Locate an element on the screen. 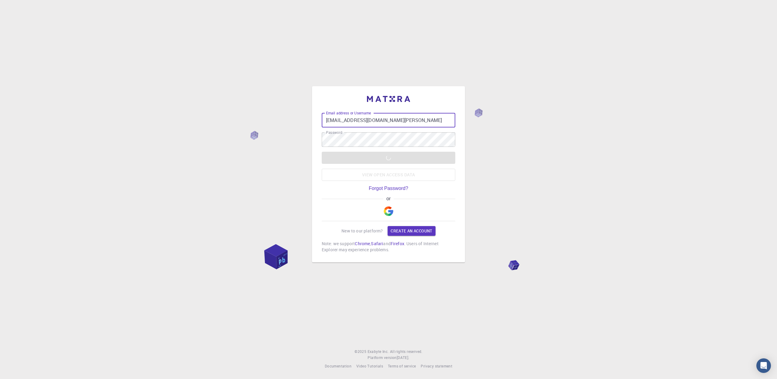 The width and height of the screenshot is (777, 379). a: Terms of service is located at coordinates (402, 366).